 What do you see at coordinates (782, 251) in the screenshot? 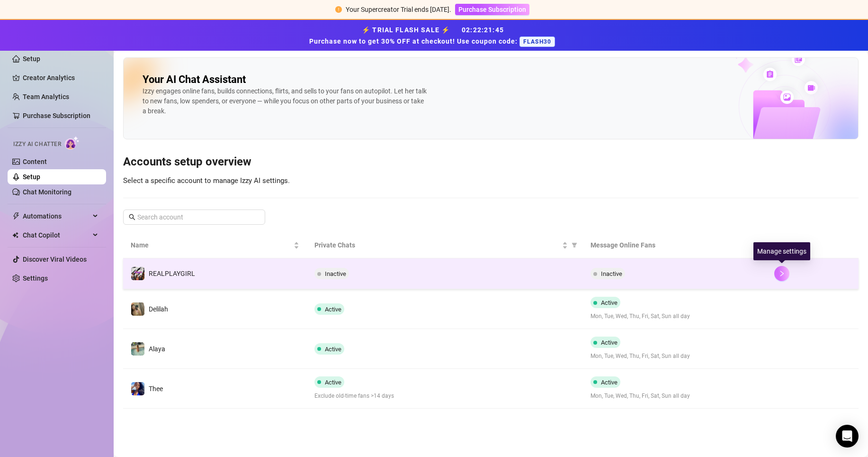
I see `div: Manage settings` at bounding box center [782, 251].